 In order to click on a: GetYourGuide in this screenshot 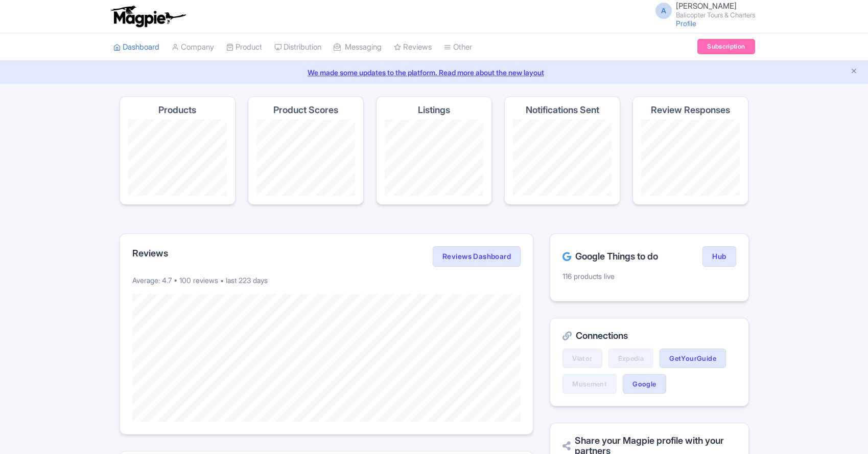, I will do `click(693, 357)`.